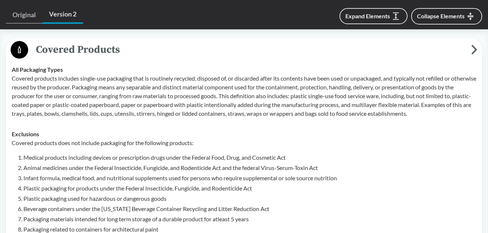 Image resolution: width=488 pixels, height=233 pixels. What do you see at coordinates (250, 157) in the screenshot?
I see `li: Medical products including devices or prescription drugs under the Federal Food, Drug, and Cosmet...` at bounding box center [250, 157].